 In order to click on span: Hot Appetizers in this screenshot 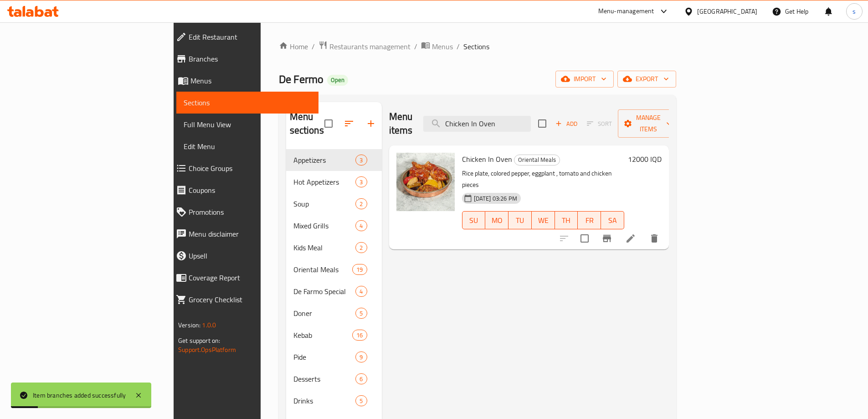, I will do `click(324, 182)`.